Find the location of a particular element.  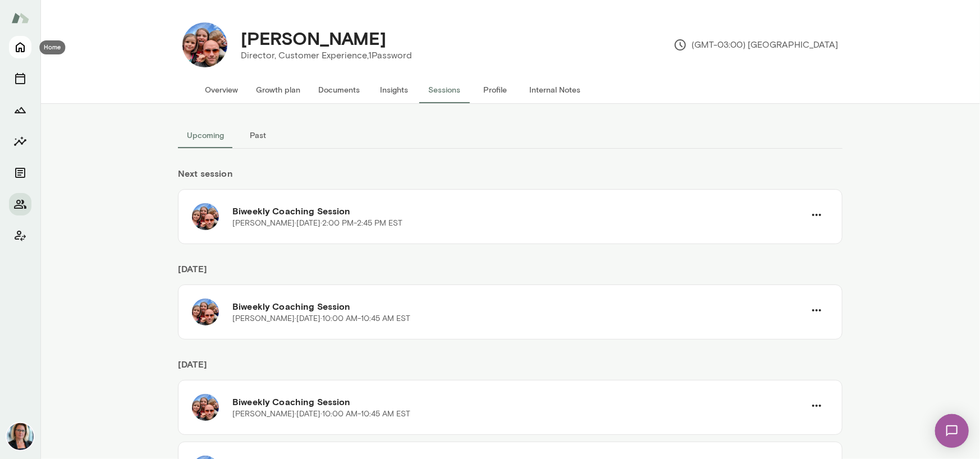

button: Home is located at coordinates (20, 47).